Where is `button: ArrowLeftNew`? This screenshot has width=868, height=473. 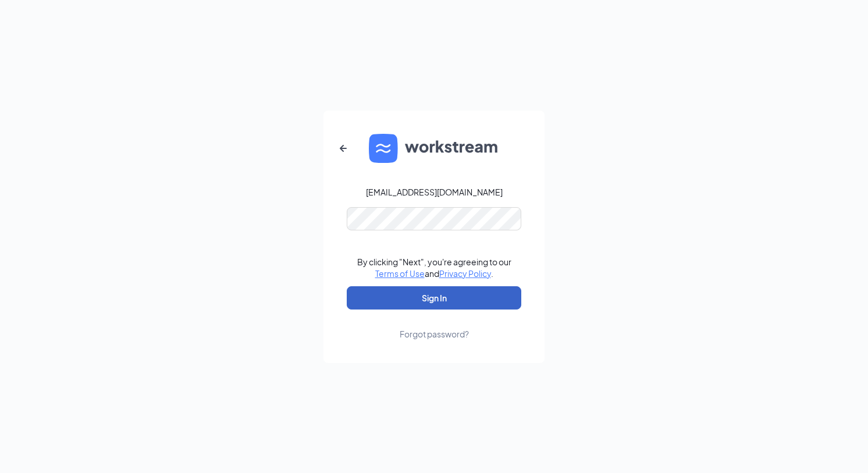
button: ArrowLeftNew is located at coordinates (343, 149).